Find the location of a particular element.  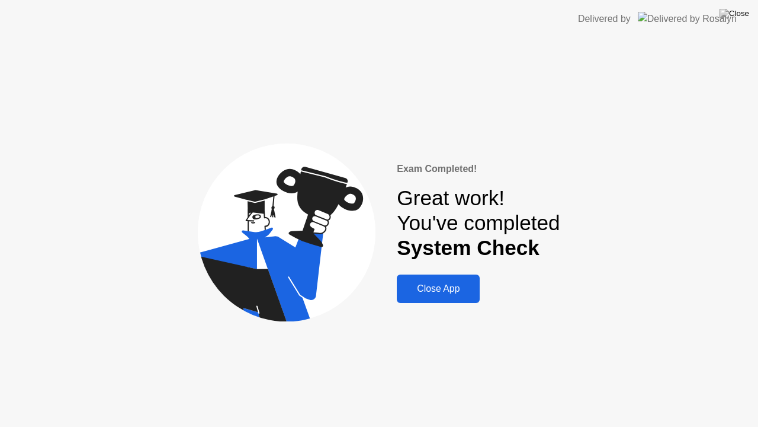

b: System Check is located at coordinates (468, 247).